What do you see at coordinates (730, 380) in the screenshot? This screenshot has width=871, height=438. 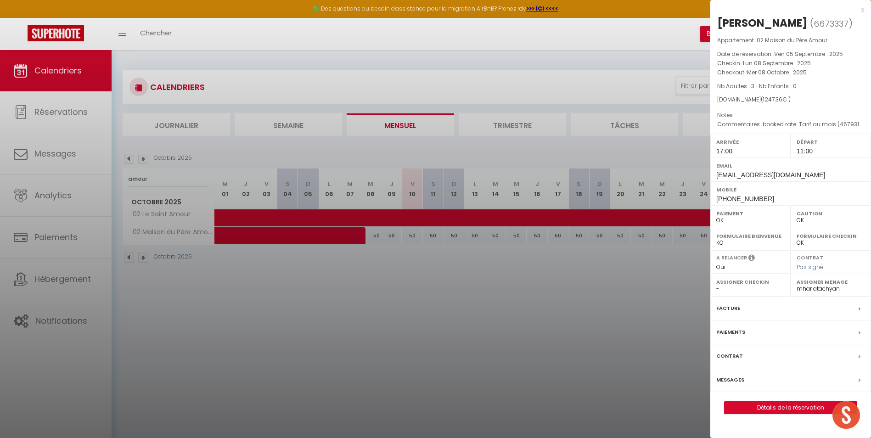 I see `label: Messages` at bounding box center [730, 380].